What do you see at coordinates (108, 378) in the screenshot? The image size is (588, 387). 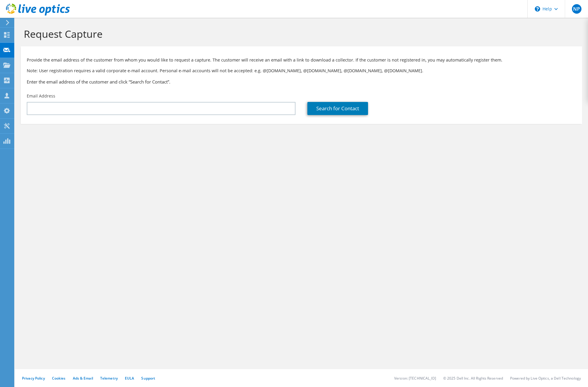 I see `a: Telemetry` at bounding box center [108, 378].